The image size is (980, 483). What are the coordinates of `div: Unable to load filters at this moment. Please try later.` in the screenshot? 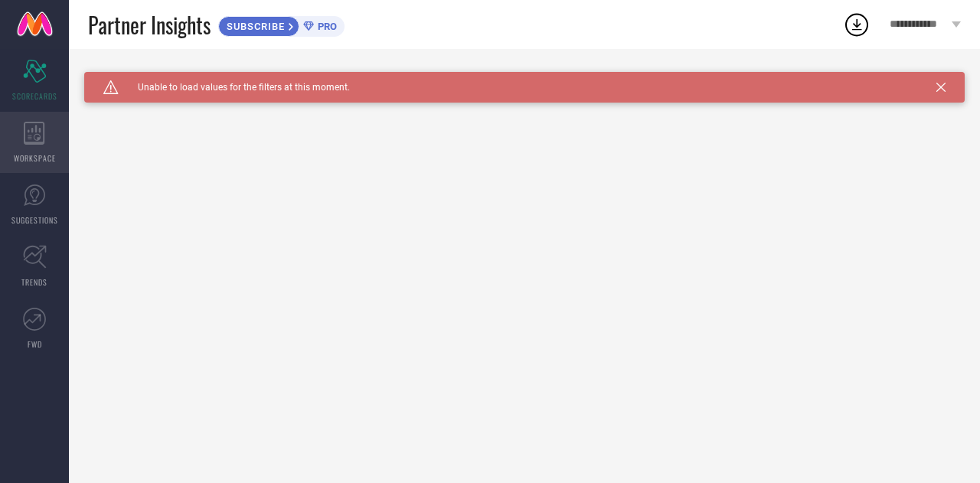 It's located at (525, 78).